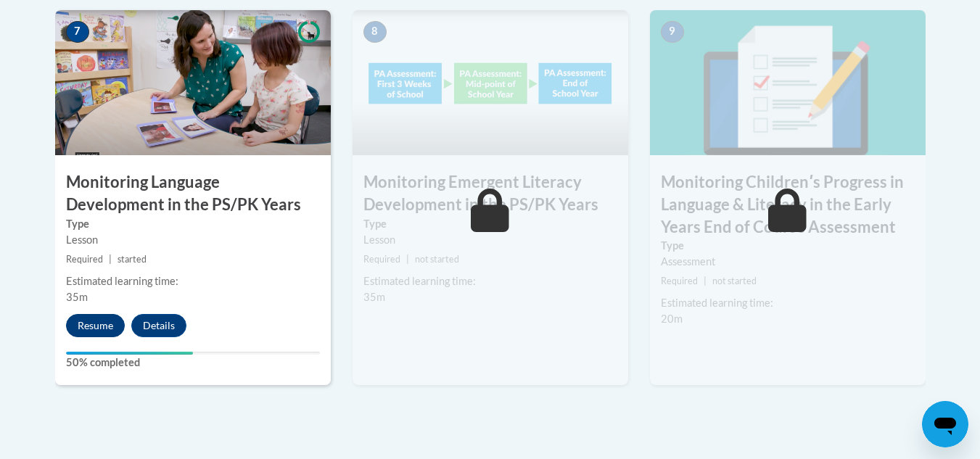 The width and height of the screenshot is (980, 459). What do you see at coordinates (77, 32) in the screenshot?
I see `span: 7` at bounding box center [77, 32].